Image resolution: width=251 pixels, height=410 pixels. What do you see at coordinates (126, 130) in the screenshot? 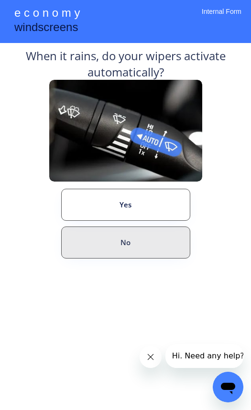
I see `img: Rain%20Sensor%20Example.png` at bounding box center [126, 130].